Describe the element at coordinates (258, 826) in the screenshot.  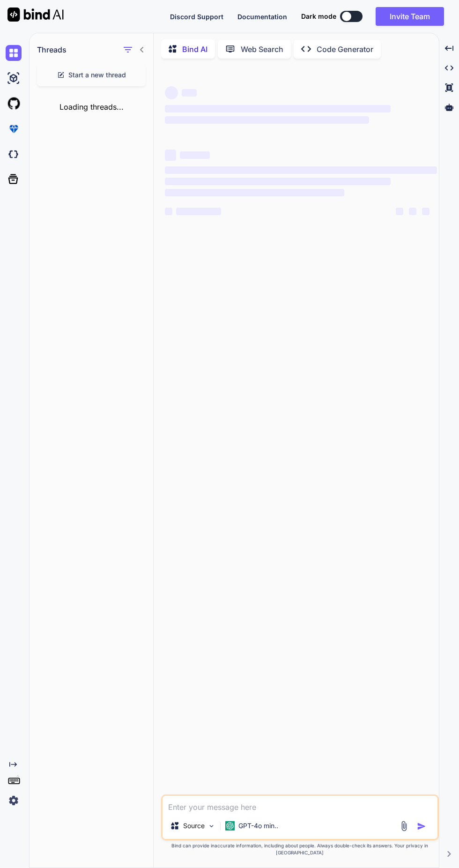
I see `p: GPT-4o min..` at that location.